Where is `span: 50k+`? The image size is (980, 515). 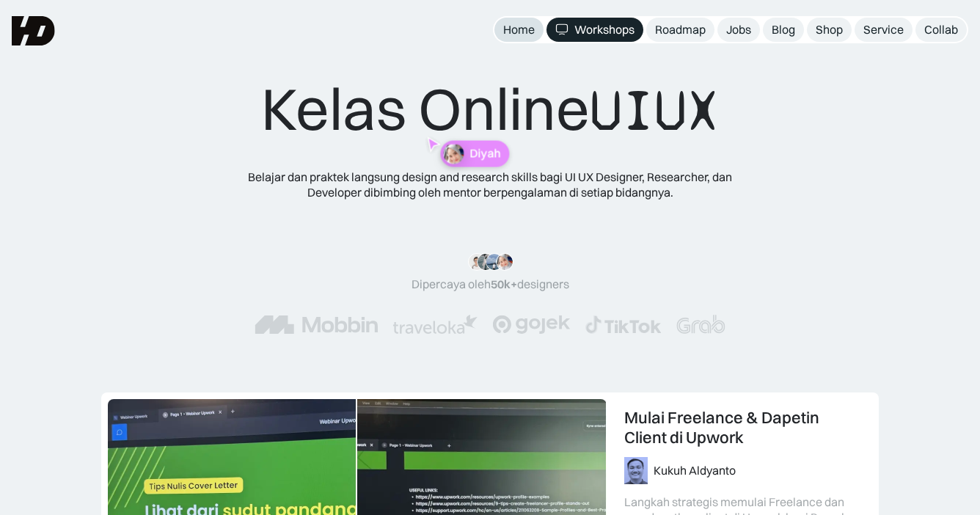
span: 50k+ is located at coordinates (504, 284).